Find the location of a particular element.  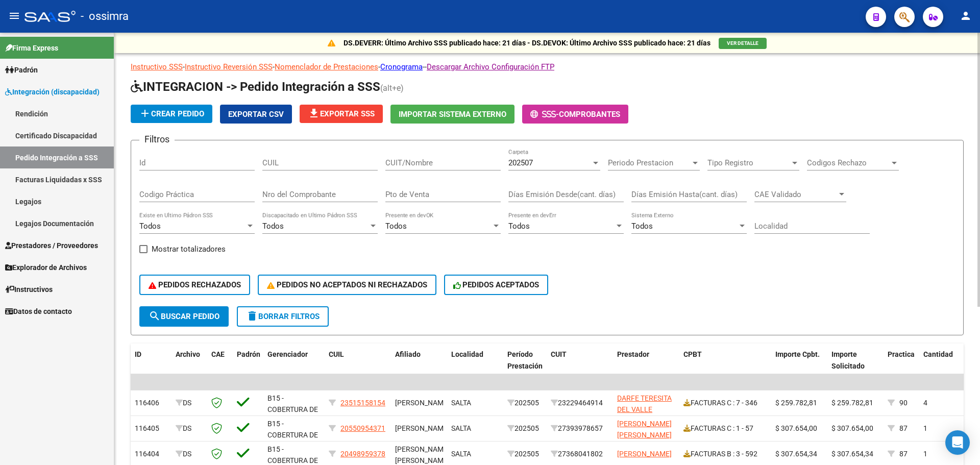

span: 90 is located at coordinates (904, 402).